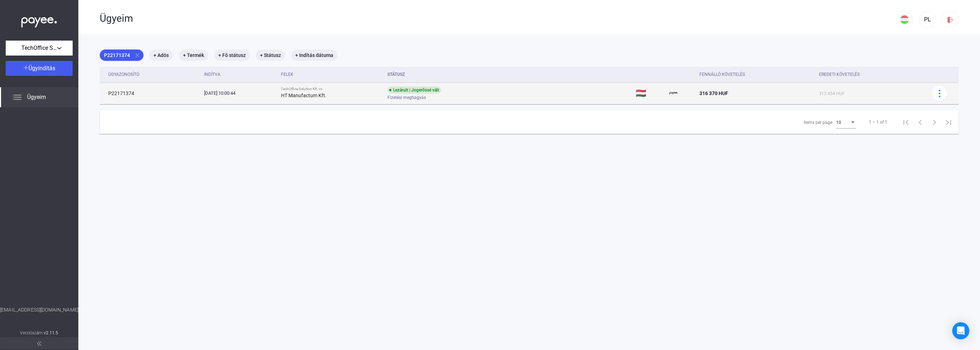 The image size is (980, 350). Describe the element at coordinates (39, 48) in the screenshot. I see `span: TechOffice Solution Kft.` at that location.